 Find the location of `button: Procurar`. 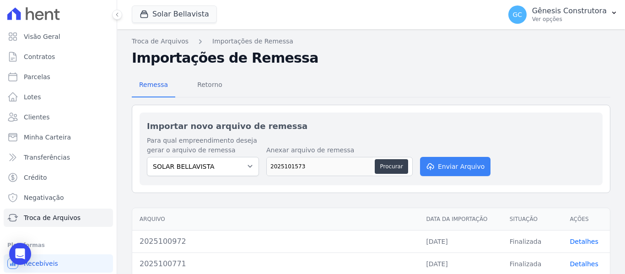

button: Procurar is located at coordinates (391, 166).